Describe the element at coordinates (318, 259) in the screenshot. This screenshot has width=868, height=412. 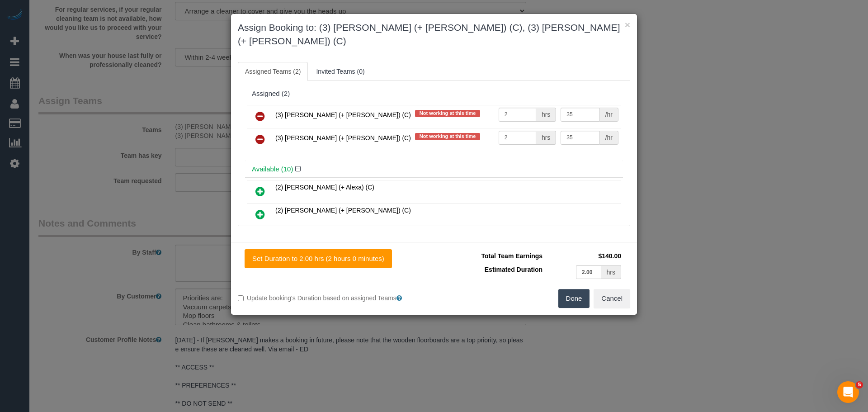
I see `button: Set Duration to 2.00 hrs (2 hours 0 minutes)` at that location.